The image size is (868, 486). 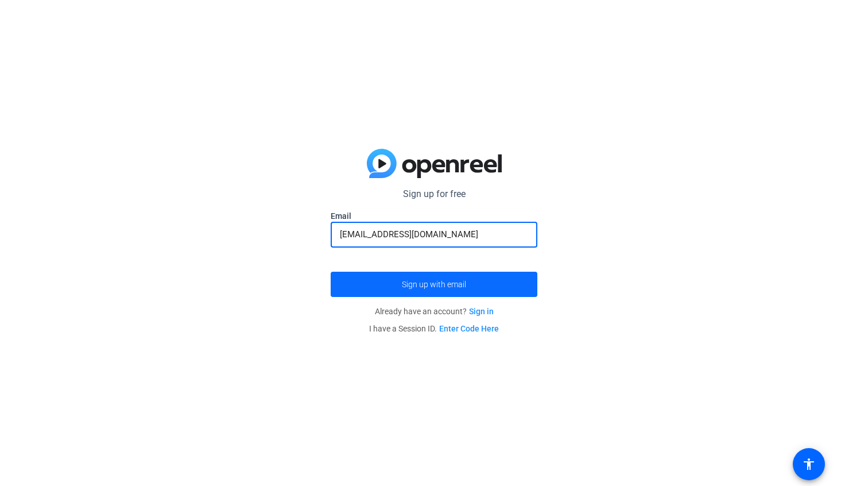 What do you see at coordinates (809, 464) in the screenshot?
I see `mat-icon: accessibility` at bounding box center [809, 464].